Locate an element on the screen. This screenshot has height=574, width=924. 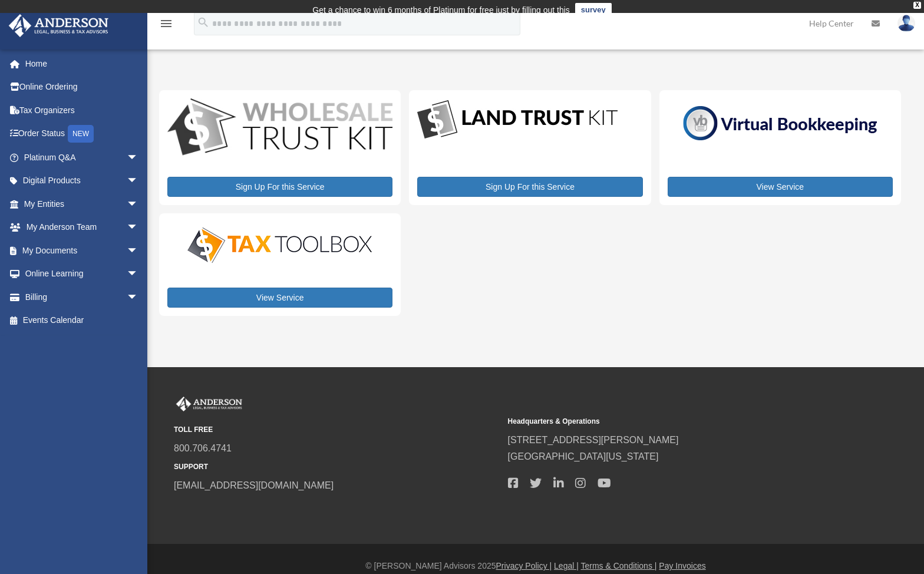
a: Online Learningarrow_drop_down is located at coordinates (82, 274).